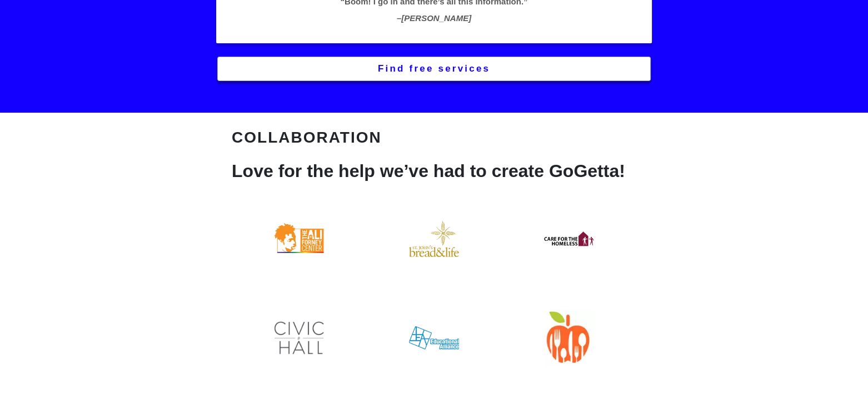 The width and height of the screenshot is (868, 399). I want to click on a: Find free services, so click(434, 68).